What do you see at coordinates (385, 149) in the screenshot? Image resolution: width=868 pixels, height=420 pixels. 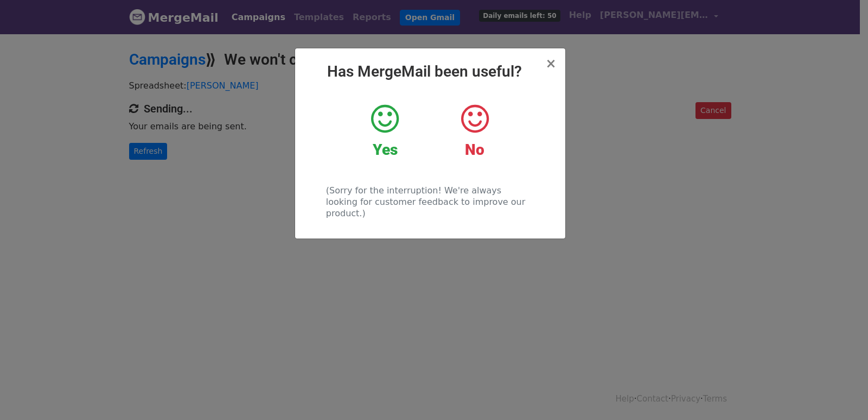 I see `strong: Yes` at bounding box center [385, 149].